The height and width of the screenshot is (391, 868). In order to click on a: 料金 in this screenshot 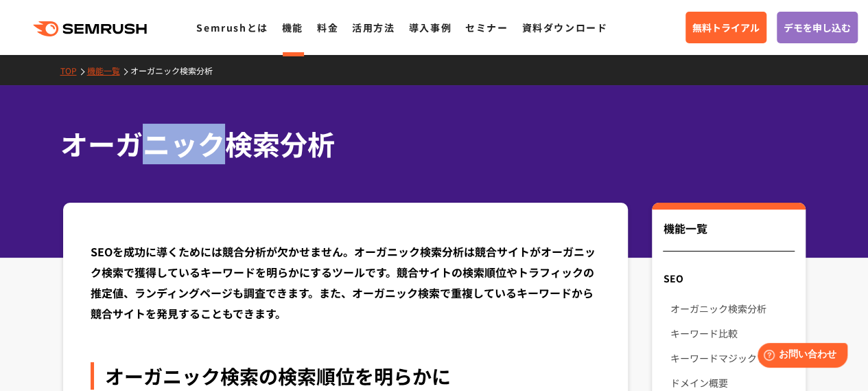, I will do `click(328, 27)`.